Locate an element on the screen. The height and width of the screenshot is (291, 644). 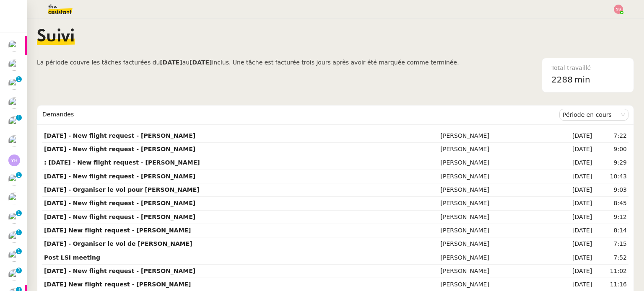
img: users%2FAXgjBsdPtrYuxuZvIJjRexEdqnq2%2Favatar%2F1599931753966.jpeg is located at coordinates (14, 46).